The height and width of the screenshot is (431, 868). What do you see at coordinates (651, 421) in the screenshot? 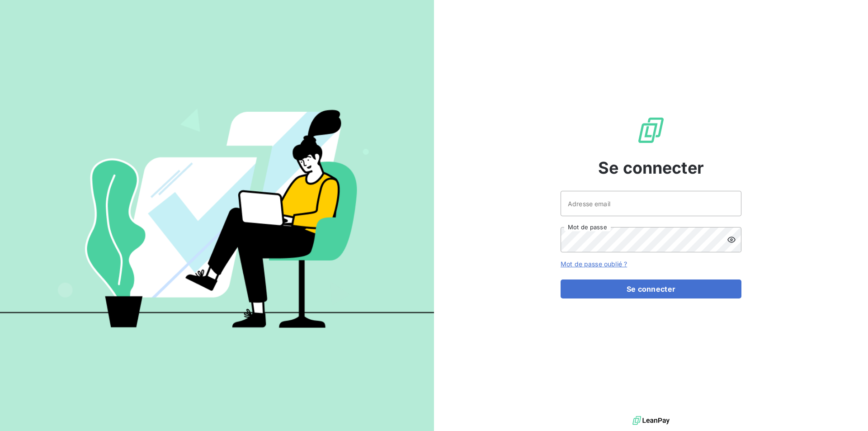
I see `img: logo` at bounding box center [651, 421].